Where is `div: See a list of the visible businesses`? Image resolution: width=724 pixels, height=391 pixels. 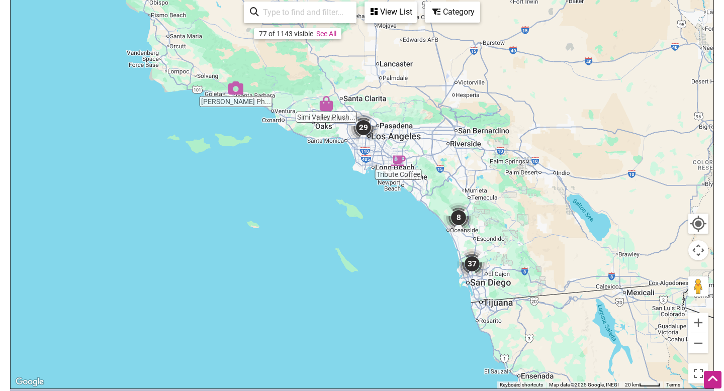
div: See a list of the visible businesses is located at coordinates (391, 12).